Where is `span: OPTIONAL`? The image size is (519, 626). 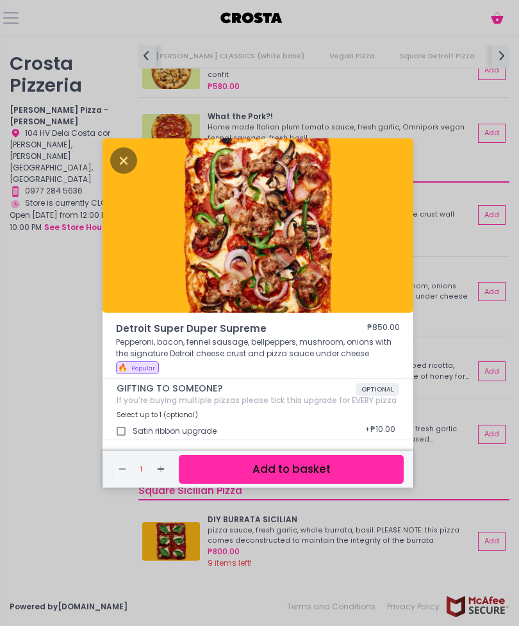 span: OPTIONAL is located at coordinates (377, 389).